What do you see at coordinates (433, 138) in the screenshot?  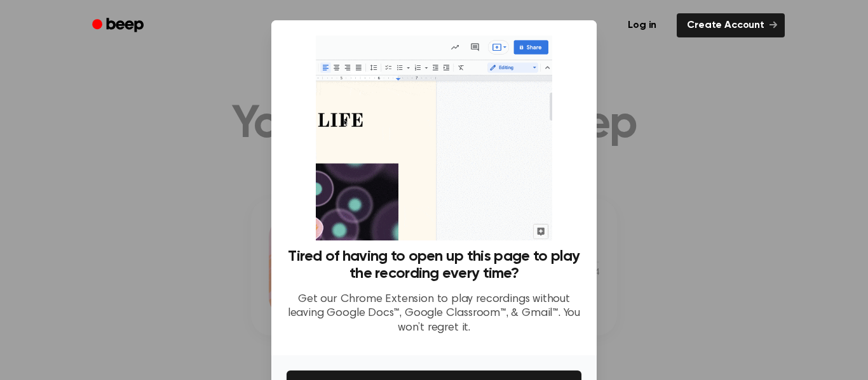 I see `img: Beep extension in action` at bounding box center [433, 138].